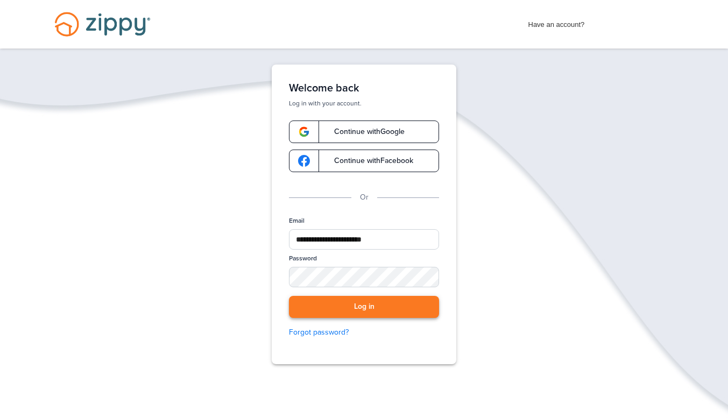 The width and height of the screenshot is (728, 418). I want to click on span: Continue with Facebook, so click(368, 161).